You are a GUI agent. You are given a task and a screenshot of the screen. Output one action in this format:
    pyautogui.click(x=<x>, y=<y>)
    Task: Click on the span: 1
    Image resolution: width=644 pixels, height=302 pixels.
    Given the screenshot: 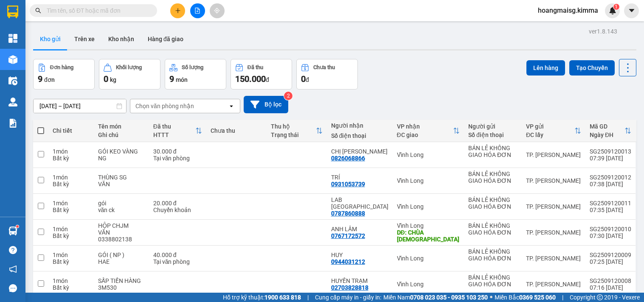 What is the action you would take?
    pyautogui.click(x=616, y=7)
    